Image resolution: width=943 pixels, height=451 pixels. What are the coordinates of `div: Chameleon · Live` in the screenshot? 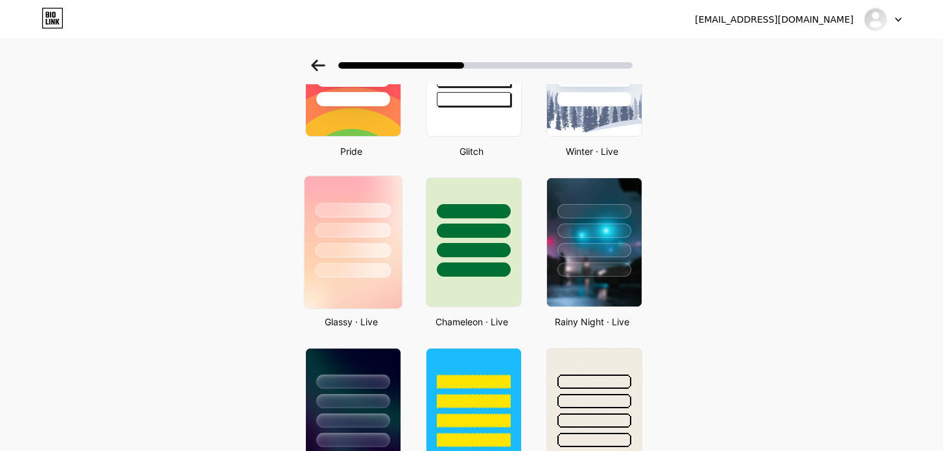 It's located at (472, 321).